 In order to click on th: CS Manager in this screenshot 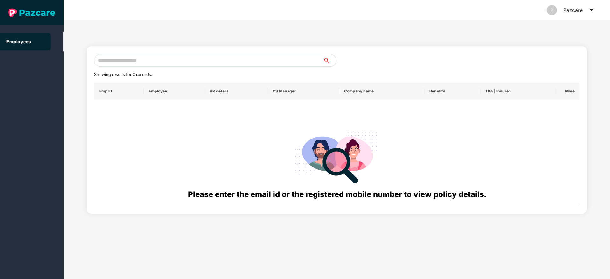, I will do `click(303, 91)`.